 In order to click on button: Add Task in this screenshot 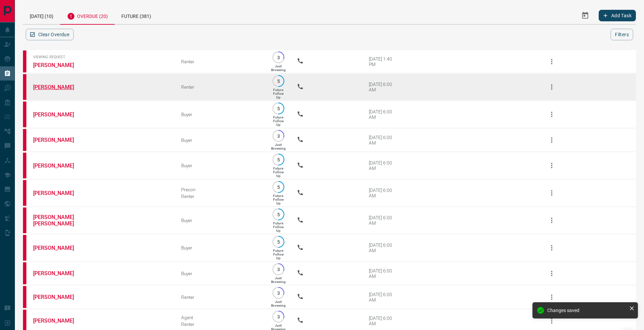, I will do `click(617, 16)`.